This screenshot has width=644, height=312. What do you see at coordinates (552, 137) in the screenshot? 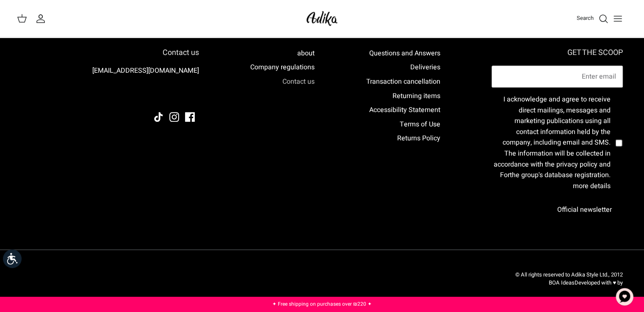
I see `font: I acknowledge and agree to receive direct mailings, messages and marketing publications using all...` at bounding box center [552, 137].